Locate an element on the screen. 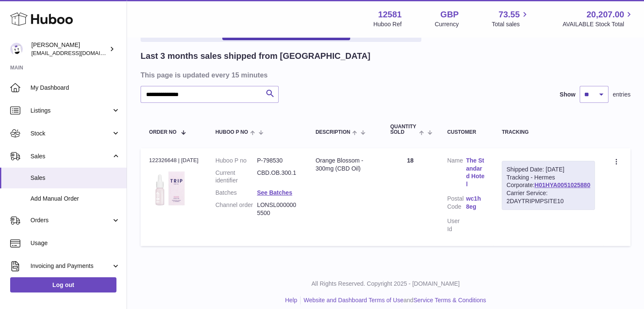 This screenshot has width=644, height=309. dt: Huboo P no is located at coordinates (236, 160).